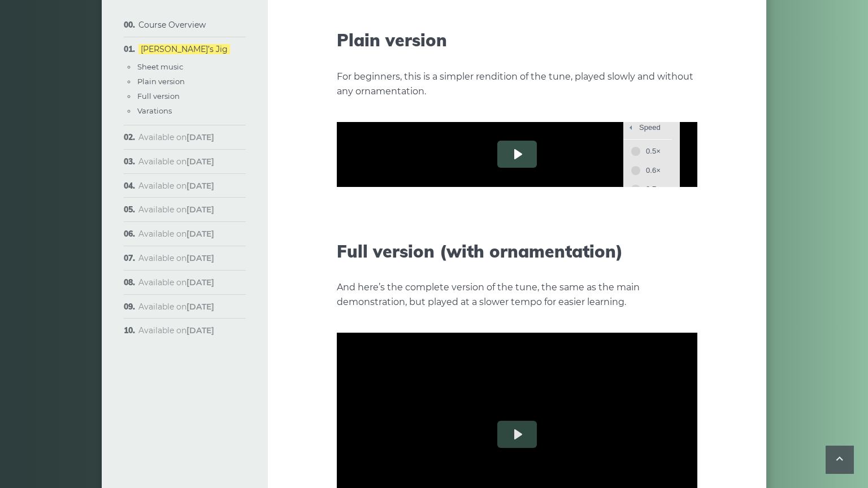 This screenshot has width=868, height=488. What do you see at coordinates (517, 40) in the screenshot?
I see `h2: Plain version` at bounding box center [517, 40].